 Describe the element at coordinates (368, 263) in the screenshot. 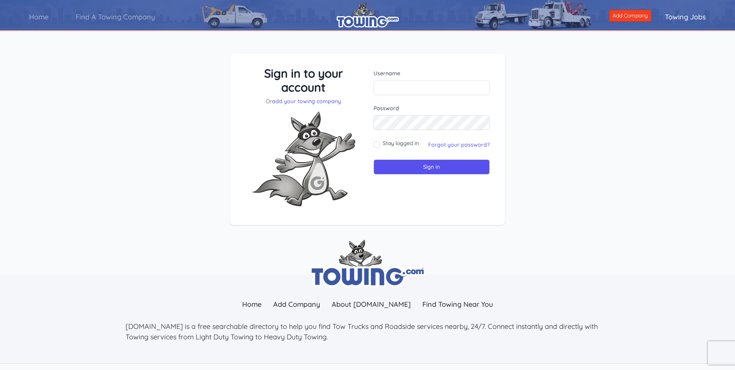

I see `img: towing` at that location.